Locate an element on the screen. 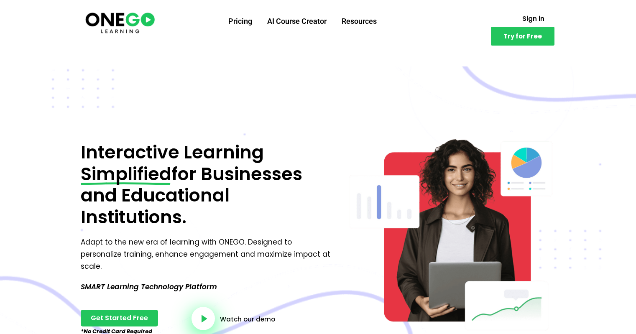 The image size is (636, 334). span: Sign in is located at coordinates (533, 18).